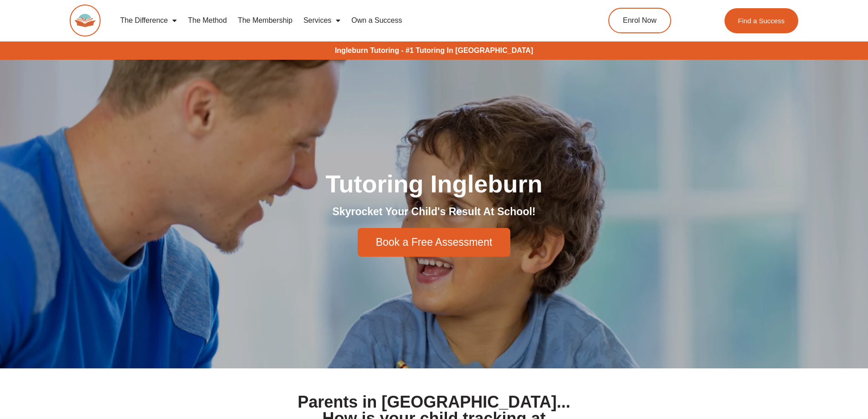  I want to click on a: The Method, so click(207, 20).